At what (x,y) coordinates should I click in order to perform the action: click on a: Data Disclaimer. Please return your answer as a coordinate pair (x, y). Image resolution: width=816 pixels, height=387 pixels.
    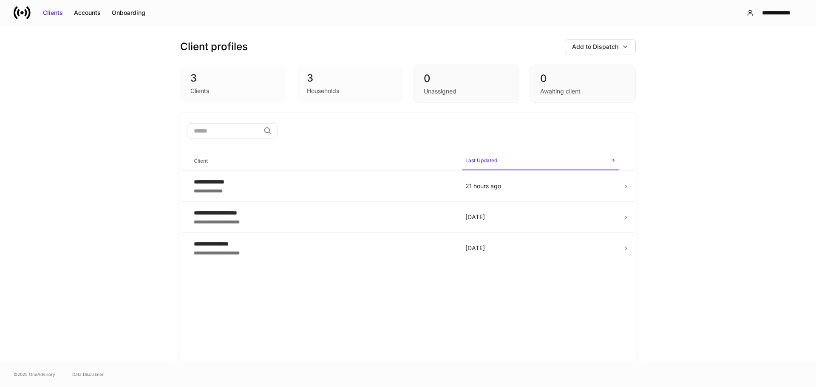
    Looking at the image, I should click on (88, 374).